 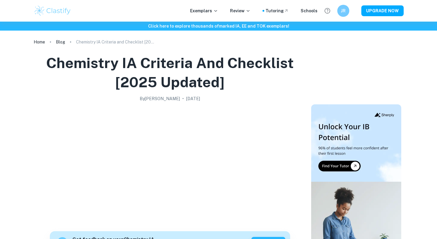 What do you see at coordinates (218, 26) in the screenshot?
I see `h6: Click here to explore thousands of marked IA, EE and TOK exemplars !` at bounding box center [218, 26].